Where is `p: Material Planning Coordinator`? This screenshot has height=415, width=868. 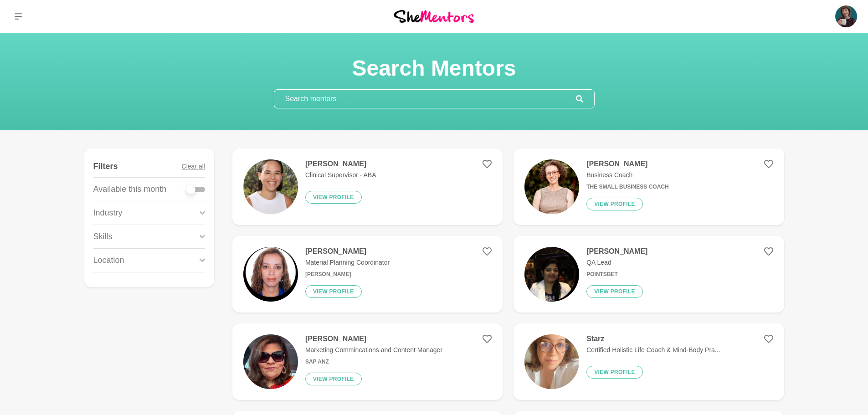
p: Material Planning Coordinator is located at coordinates (347, 263).